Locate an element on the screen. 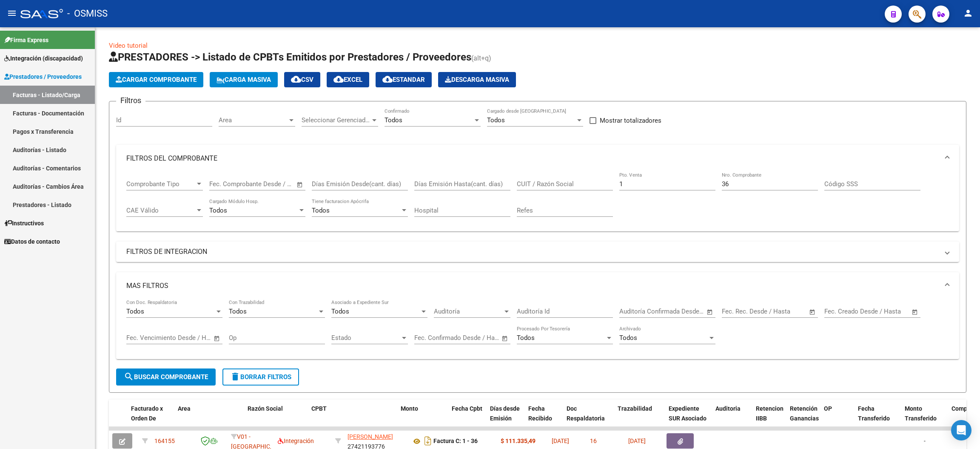 The width and height of the screenshot is (980, 449). span: Datos de contacto is located at coordinates (32, 241).